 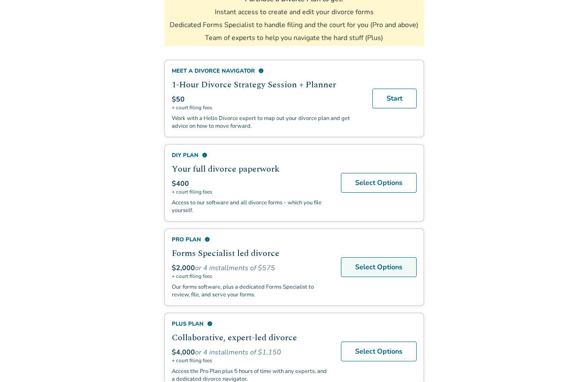 I want to click on a: Start, so click(x=395, y=99).